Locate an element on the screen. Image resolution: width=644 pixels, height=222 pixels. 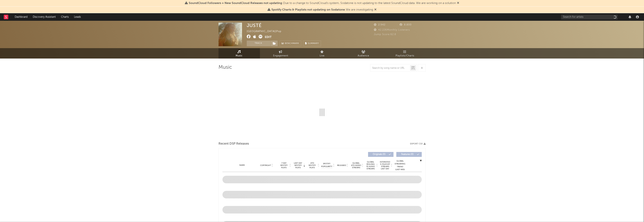
span: : We are investigating is located at coordinates (322, 10).